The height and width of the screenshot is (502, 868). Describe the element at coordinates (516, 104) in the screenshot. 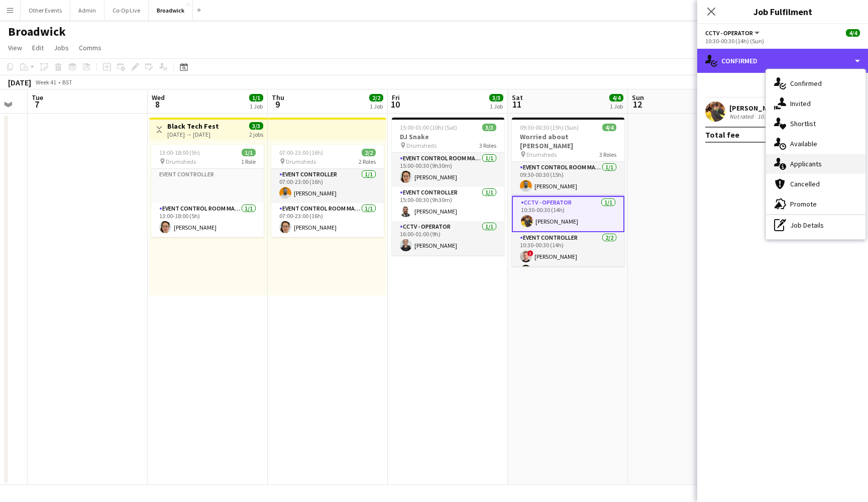

I see `span: 11` at that location.